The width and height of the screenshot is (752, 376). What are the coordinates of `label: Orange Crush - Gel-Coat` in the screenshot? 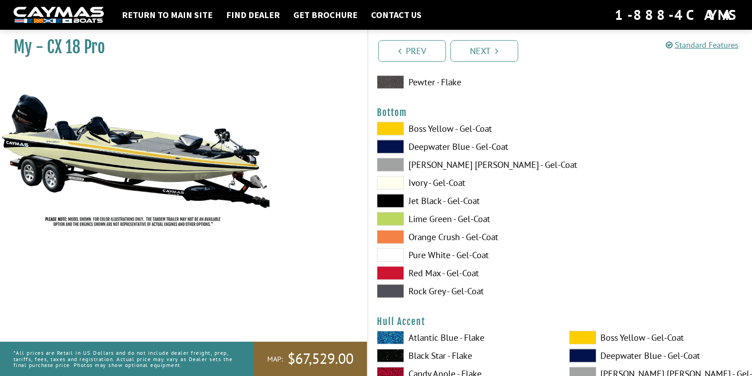 It's located at (464, 237).